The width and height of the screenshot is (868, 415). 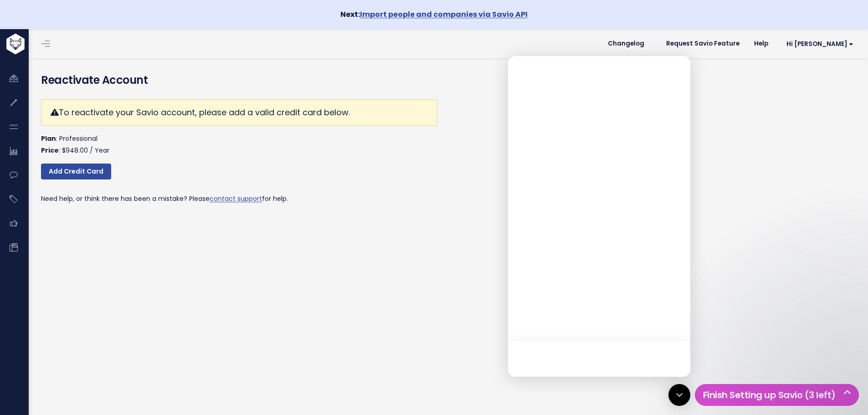 I want to click on h4: Reactivate Account, so click(x=448, y=80).